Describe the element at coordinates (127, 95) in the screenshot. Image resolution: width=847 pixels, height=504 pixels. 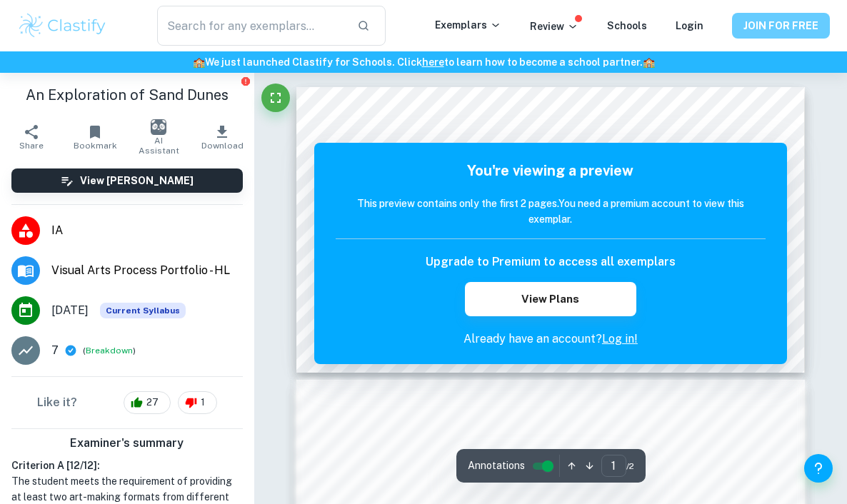
I see `h1: An Exploration of Sand Dunes` at that location.